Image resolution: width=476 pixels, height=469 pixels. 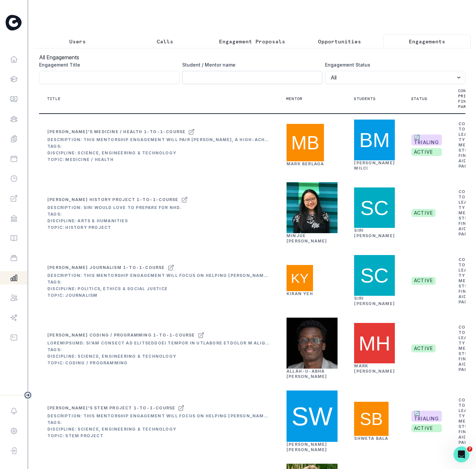 What do you see at coordinates (117, 221) in the screenshot?
I see `div: Discipline: Arts & Humanities` at bounding box center [117, 221].